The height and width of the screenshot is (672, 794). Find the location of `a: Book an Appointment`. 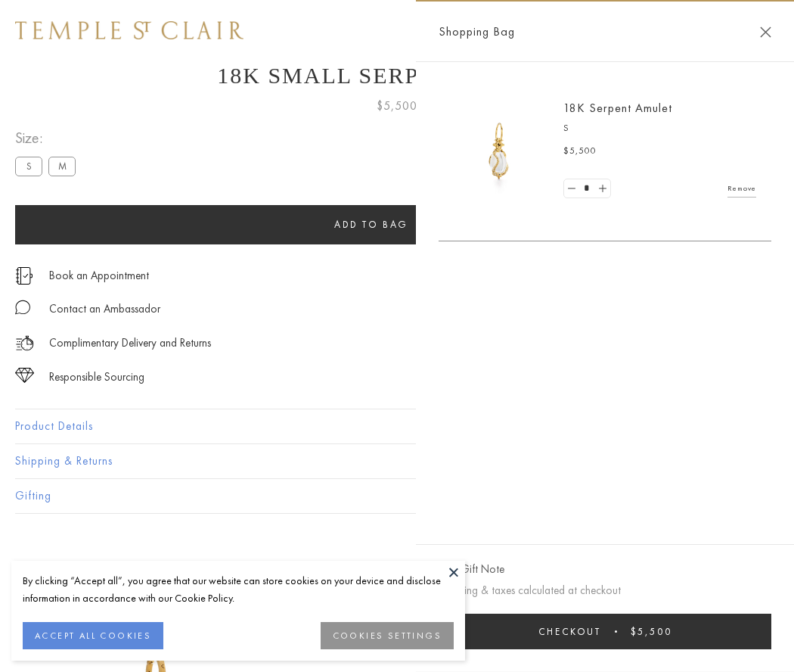

a: Book an Appointment is located at coordinates (99, 275).